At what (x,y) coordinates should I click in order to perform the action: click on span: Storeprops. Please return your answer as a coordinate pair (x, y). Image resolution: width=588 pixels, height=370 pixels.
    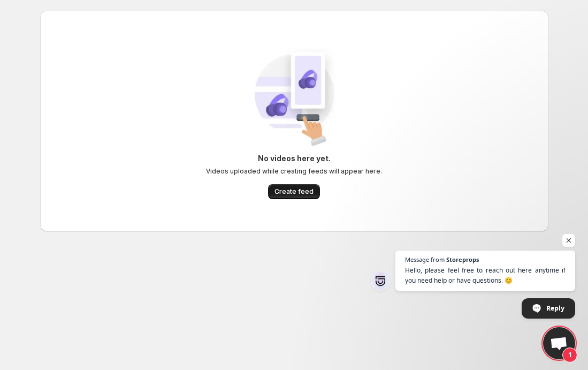
    Looking at the image, I should click on (463, 259).